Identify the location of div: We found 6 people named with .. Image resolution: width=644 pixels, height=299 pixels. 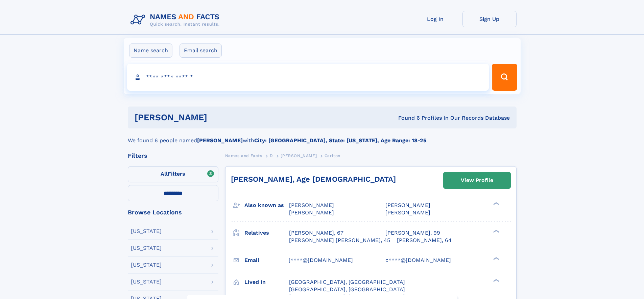
(322, 136).